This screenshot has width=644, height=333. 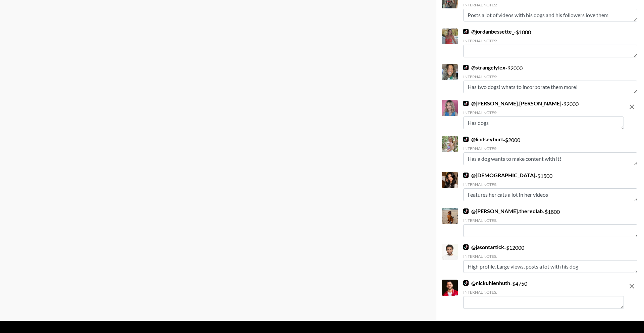 What do you see at coordinates (550, 87) in the screenshot?
I see `textarea: Has two dogs! whats to incorporate them more!` at bounding box center [550, 87].